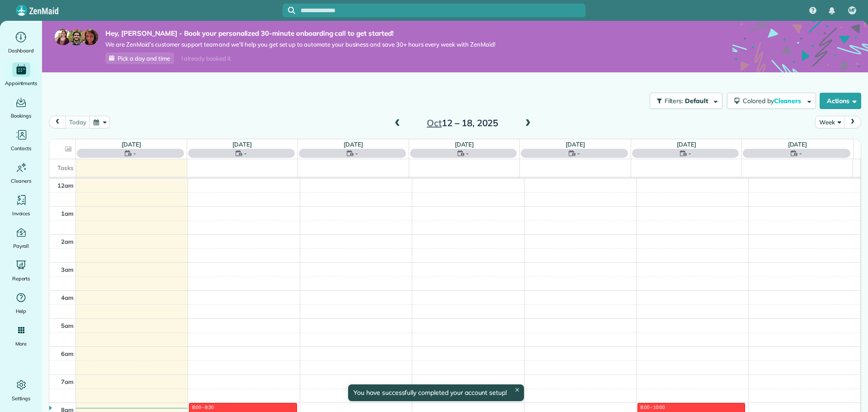 The width and height of the screenshot is (868, 412). What do you see at coordinates (21, 173) in the screenshot?
I see `a: Cleaners` at bounding box center [21, 173].